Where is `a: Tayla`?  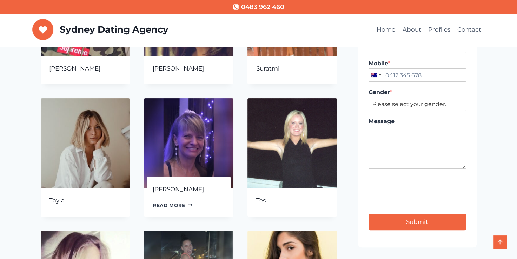 a: Tayla is located at coordinates (57, 200).